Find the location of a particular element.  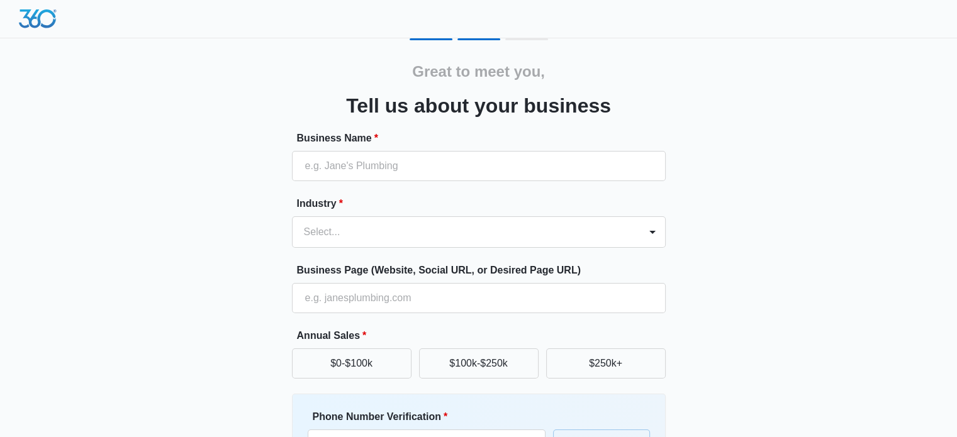

input: e.g. Jane's Plumbing is located at coordinates (479, 166).